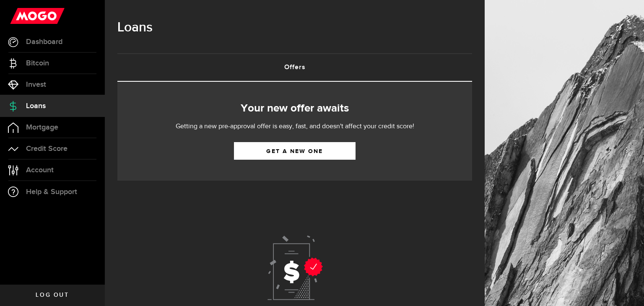  Describe the element at coordinates (40, 170) in the screenshot. I see `span: Account` at that location.